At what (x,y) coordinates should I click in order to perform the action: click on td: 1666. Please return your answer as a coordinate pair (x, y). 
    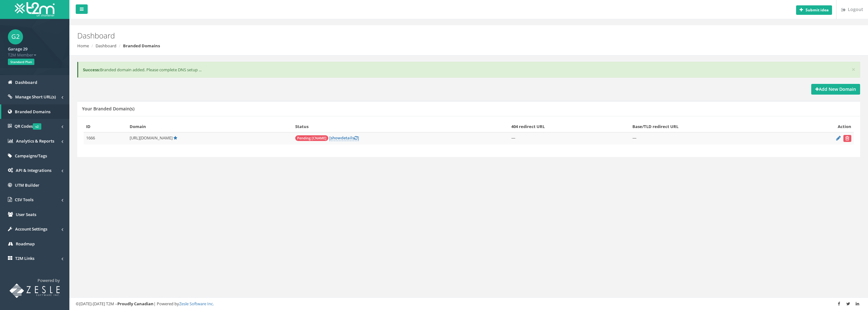
    Looking at the image, I should click on (105, 138).